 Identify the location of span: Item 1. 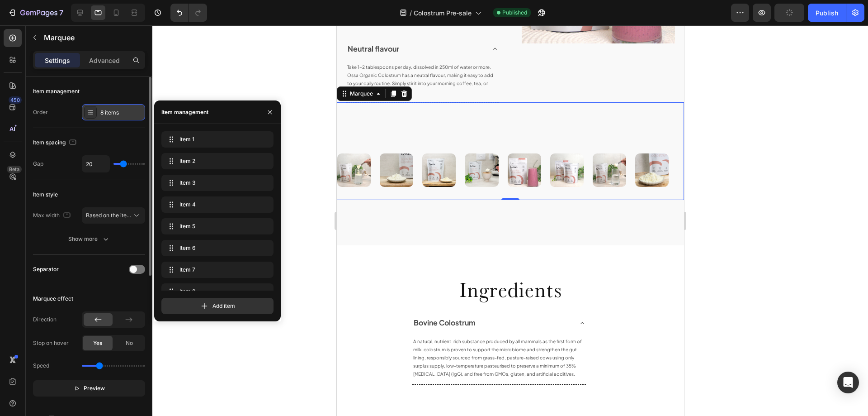
(216, 139).